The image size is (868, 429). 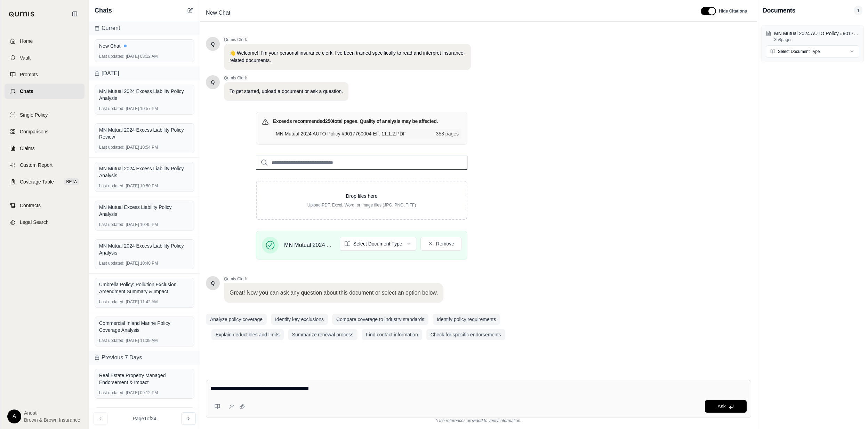 What do you see at coordinates (44, 92) in the screenshot?
I see `a: Chats` at bounding box center [44, 92].